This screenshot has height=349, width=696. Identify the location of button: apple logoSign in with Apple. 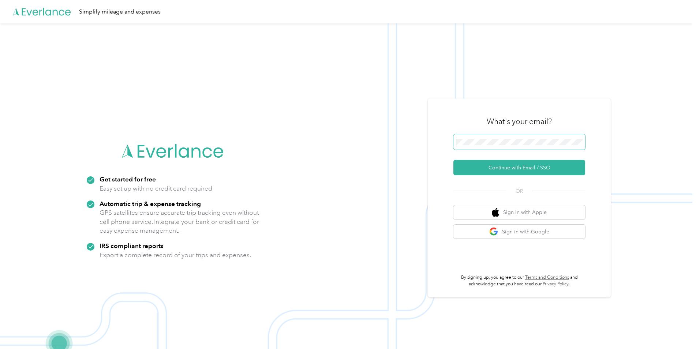
(519, 212).